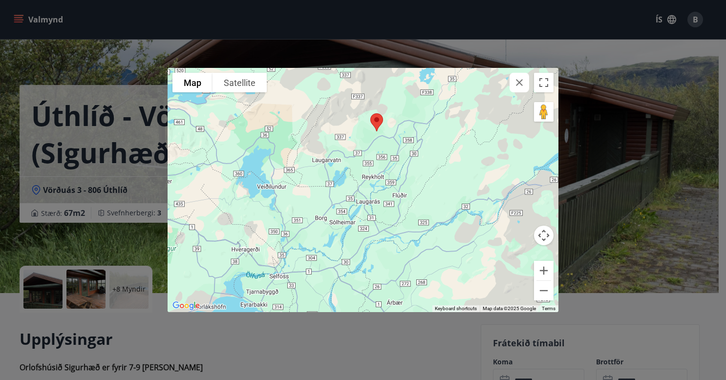  Describe the element at coordinates (193, 83) in the screenshot. I see `button: Show street map` at that location.